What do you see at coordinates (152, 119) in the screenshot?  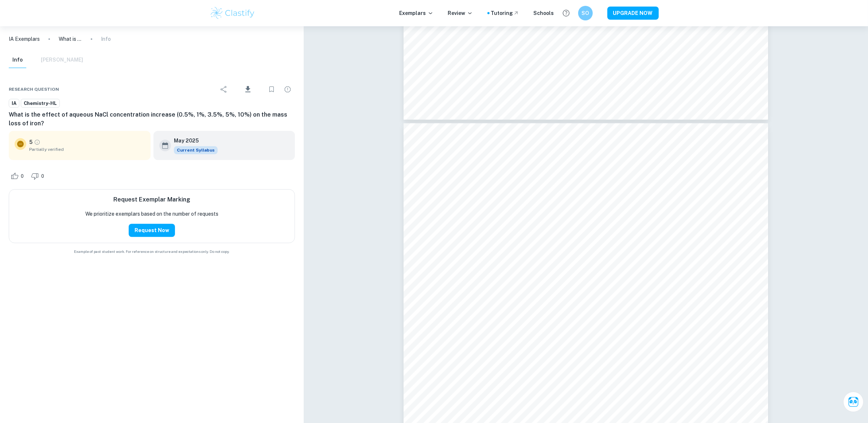 I see `h6: What is the effect of aqueous NaCl concentration increase (0.5%, 1%, 3.5%, 5%, 10%) on the mass l...` at bounding box center [152, 119].